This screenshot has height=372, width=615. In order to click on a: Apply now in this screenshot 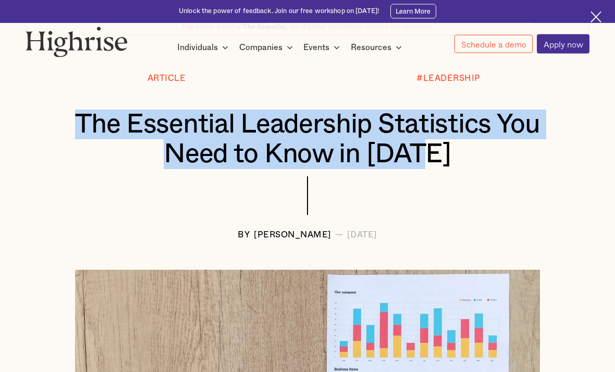, I will do `click(563, 44)`.